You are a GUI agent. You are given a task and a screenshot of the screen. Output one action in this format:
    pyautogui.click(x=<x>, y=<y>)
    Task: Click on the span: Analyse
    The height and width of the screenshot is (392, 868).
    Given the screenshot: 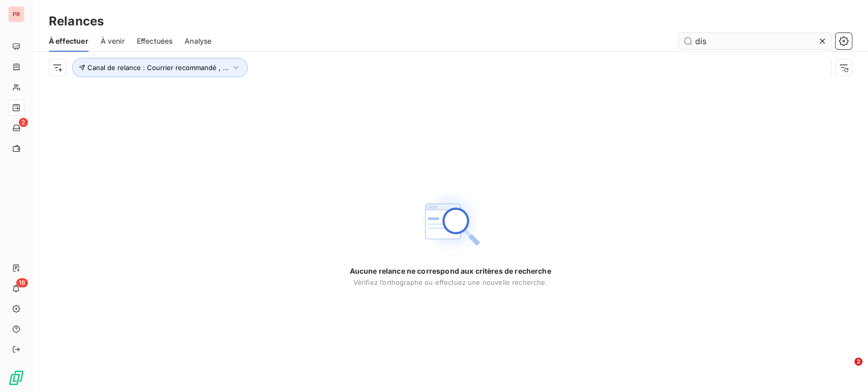 What is the action you would take?
    pyautogui.click(x=198, y=41)
    